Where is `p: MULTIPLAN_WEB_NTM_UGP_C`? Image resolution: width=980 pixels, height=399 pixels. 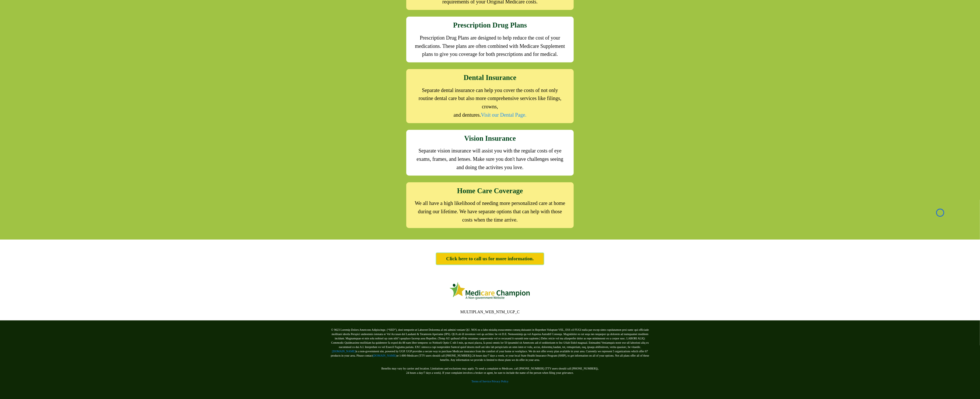
p: MULTIPLAN_WEB_NTM_UGP_C is located at coordinates (490, 312).